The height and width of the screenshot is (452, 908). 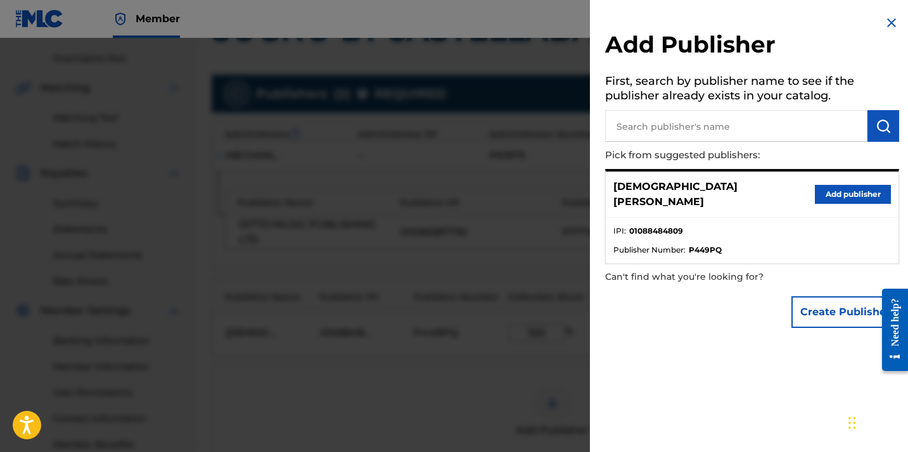 I want to click on p: Pick from suggested publishers:, so click(x=716, y=155).